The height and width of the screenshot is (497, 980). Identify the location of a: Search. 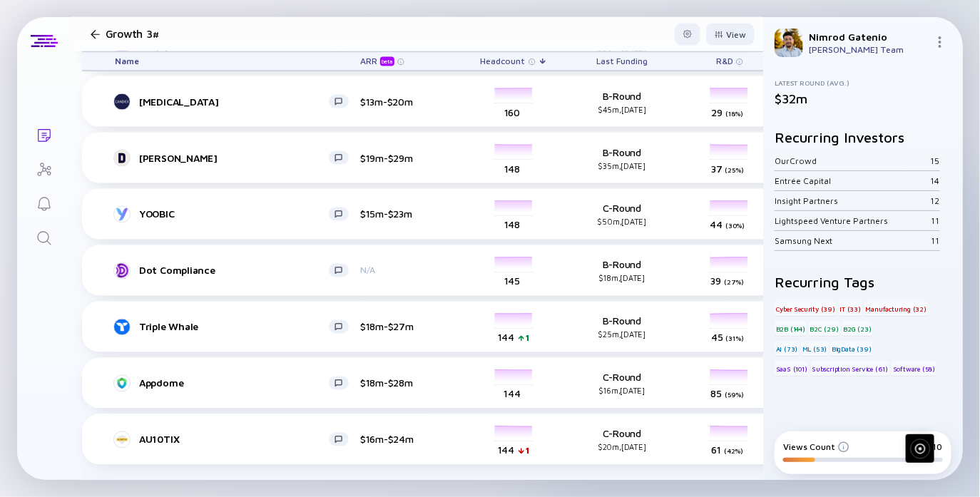
(44, 237).